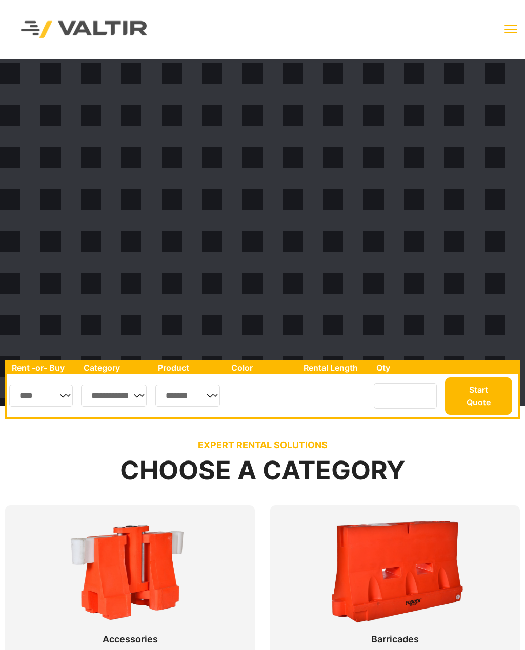 The height and width of the screenshot is (650, 525). Describe the element at coordinates (115, 368) in the screenshot. I see `th: Category` at that location.